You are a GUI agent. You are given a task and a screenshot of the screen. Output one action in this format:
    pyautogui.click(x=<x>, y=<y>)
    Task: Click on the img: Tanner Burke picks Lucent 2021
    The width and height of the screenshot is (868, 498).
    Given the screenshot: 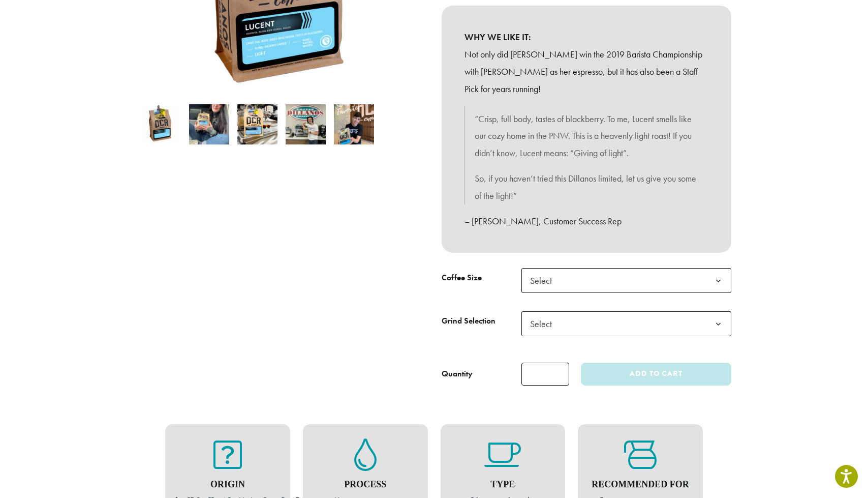 What is the action you would take?
    pyautogui.click(x=306, y=124)
    